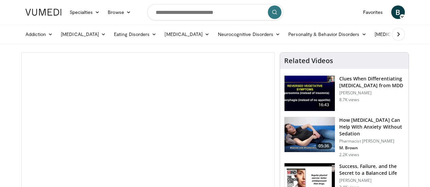  What do you see at coordinates (44, 12) in the screenshot?
I see `img: VuMedi Logo` at bounding box center [44, 12].